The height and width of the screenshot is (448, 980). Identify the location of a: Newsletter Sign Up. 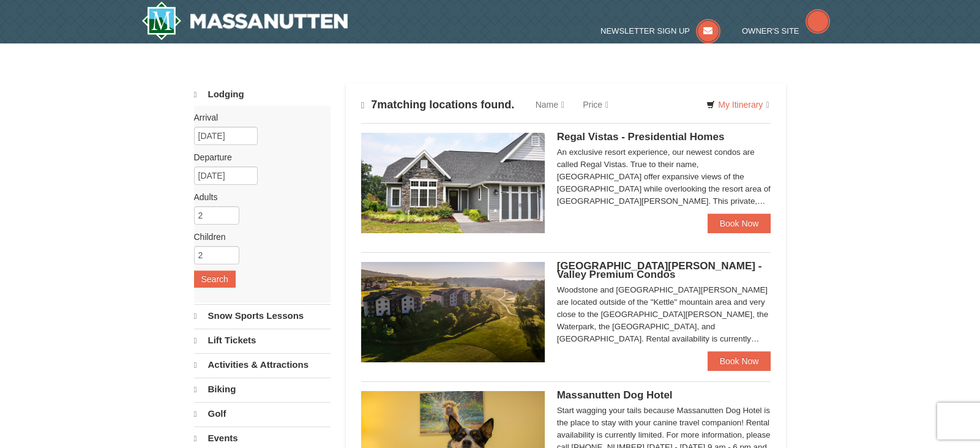
(661, 31).